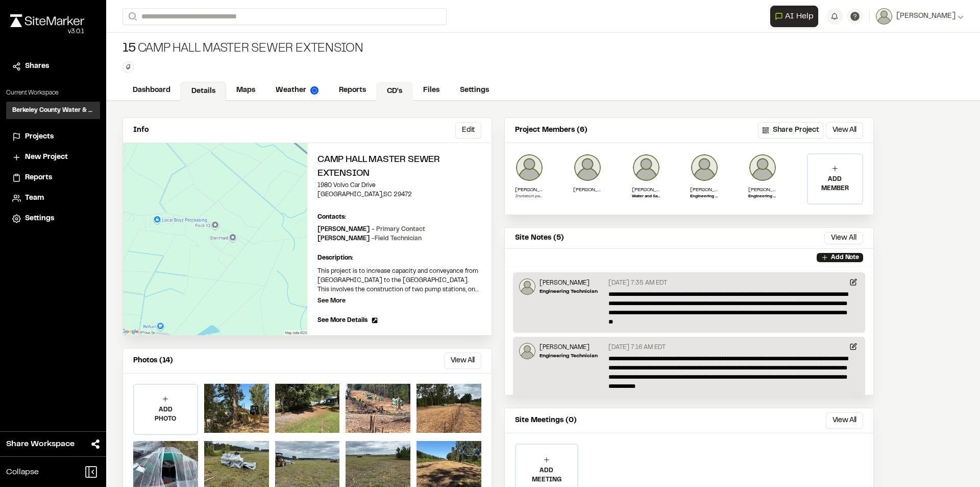  Describe the element at coordinates (53, 198) in the screenshot. I see `a: Team` at that location.